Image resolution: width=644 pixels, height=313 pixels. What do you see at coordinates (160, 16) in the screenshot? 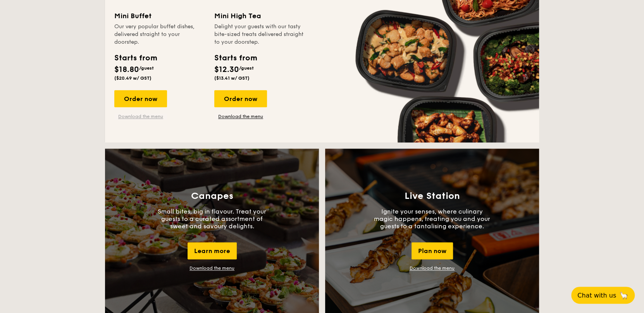
I see `div: Mini Buffet` at bounding box center [160, 16].